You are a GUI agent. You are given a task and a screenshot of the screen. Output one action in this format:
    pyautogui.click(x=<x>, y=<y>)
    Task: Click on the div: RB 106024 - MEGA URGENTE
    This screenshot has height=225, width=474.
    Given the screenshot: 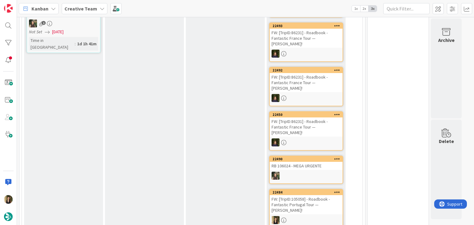 What is the action you would take?
    pyautogui.click(x=306, y=166)
    